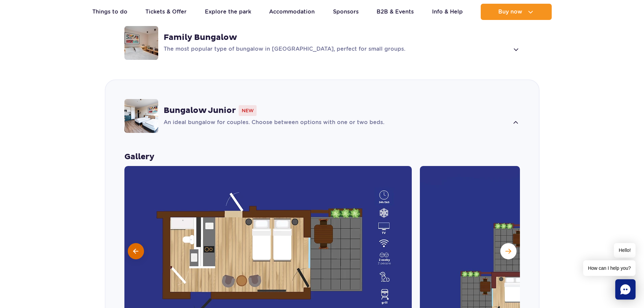 Image resolution: width=644 pixels, height=308 pixels. I want to click on a: B2B & Events, so click(395, 12).